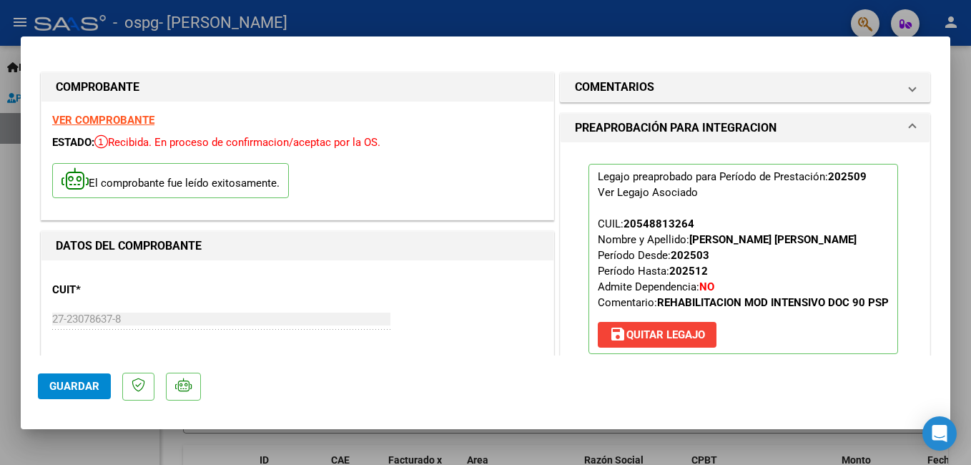 The image size is (971, 465). What do you see at coordinates (237, 142) in the screenshot?
I see `span: Recibida. En proceso de confirmacion/aceptac por la OS.` at bounding box center [237, 142].